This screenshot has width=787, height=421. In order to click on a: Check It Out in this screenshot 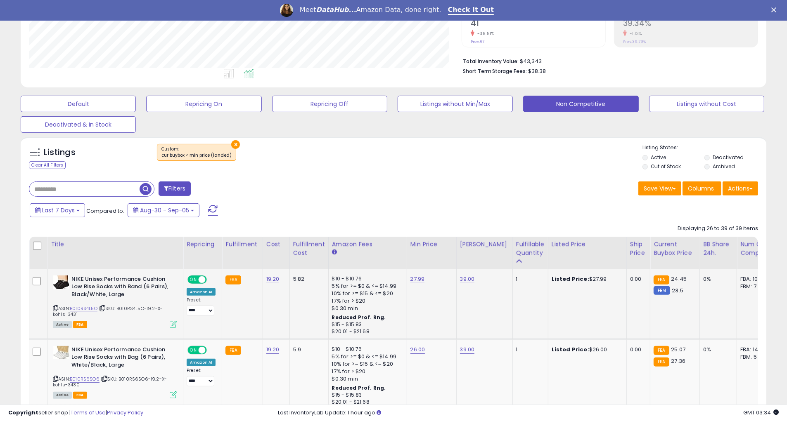, I will do `click(471, 10)`.